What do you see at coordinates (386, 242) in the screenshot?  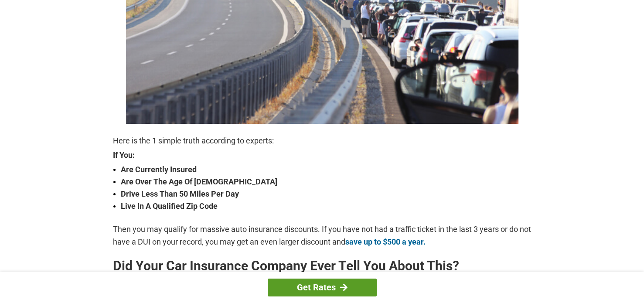 I see `a: save up to $500 a year.` at bounding box center [386, 242].